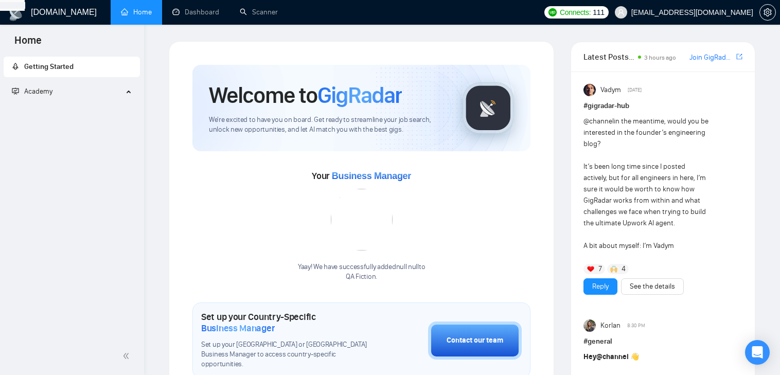  I want to click on span: 4, so click(623, 269).